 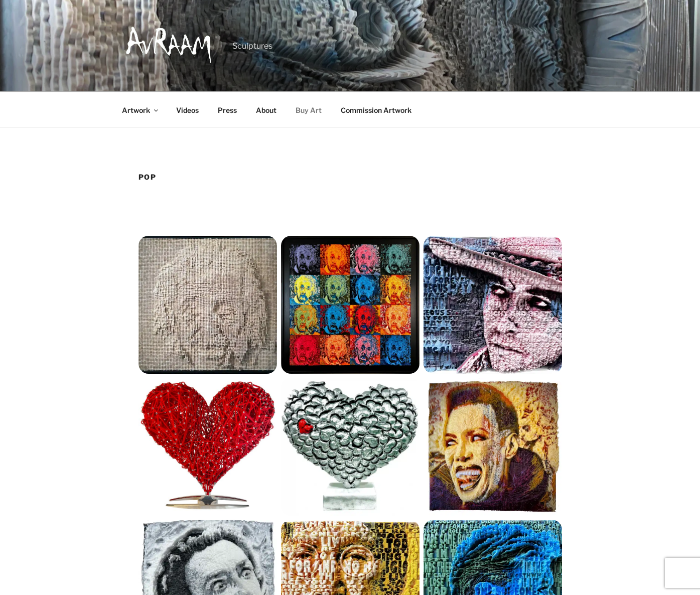 What do you see at coordinates (188, 110) in the screenshot?
I see `a: Videos` at bounding box center [188, 110].